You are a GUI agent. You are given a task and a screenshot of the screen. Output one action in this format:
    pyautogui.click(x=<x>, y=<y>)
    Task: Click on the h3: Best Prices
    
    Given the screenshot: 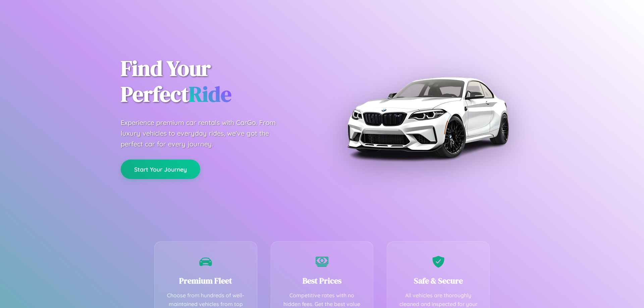 What is the action you would take?
    pyautogui.click(x=322, y=280)
    